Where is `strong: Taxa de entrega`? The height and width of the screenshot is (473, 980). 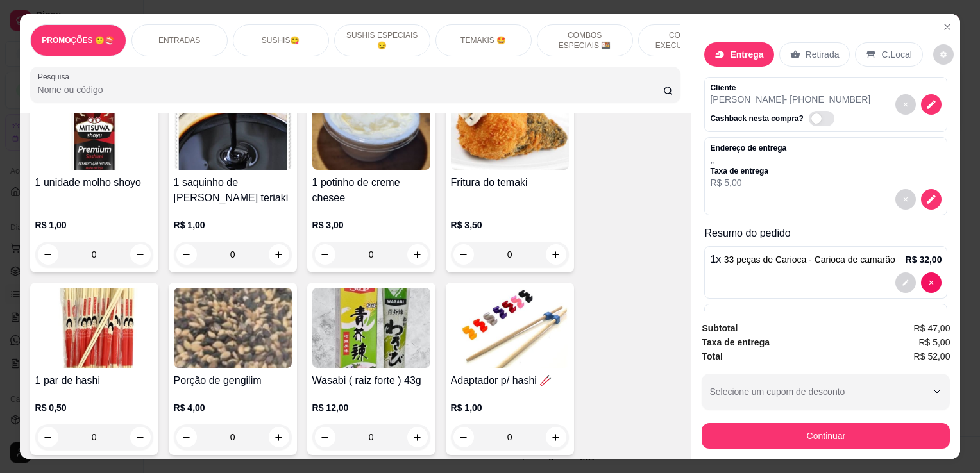
strong: Taxa de entrega is located at coordinates (736, 342).